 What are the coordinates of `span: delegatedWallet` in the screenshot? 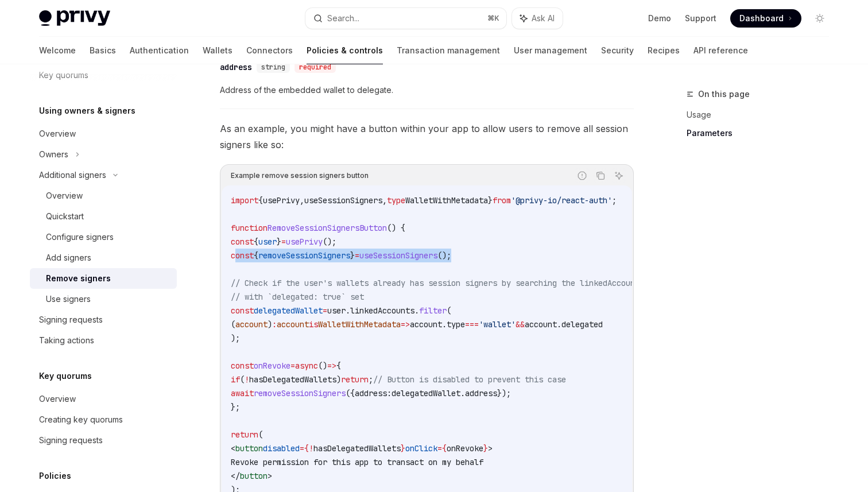 It's located at (288, 310).